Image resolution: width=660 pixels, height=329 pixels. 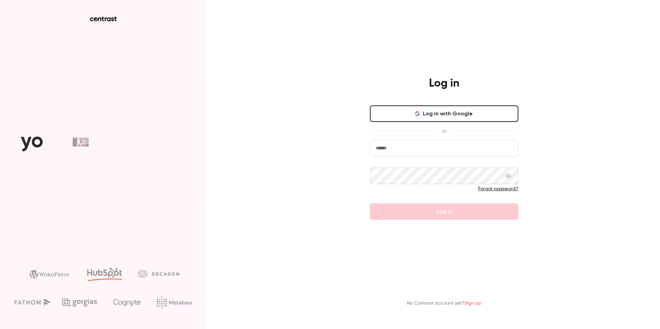 I want to click on img: decagon, so click(x=158, y=274).